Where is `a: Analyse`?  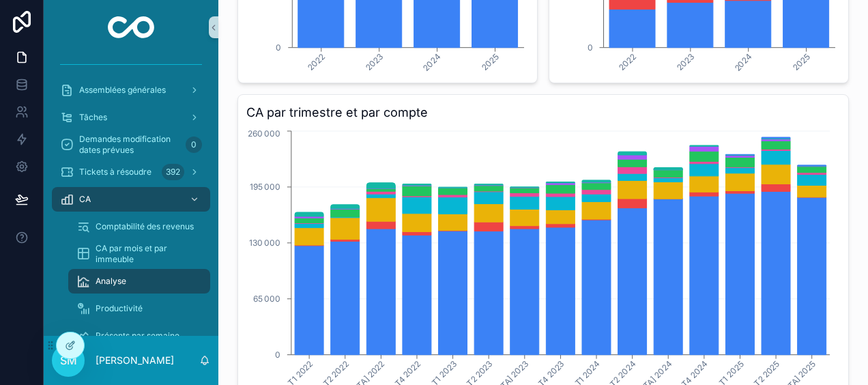
a: Analyse is located at coordinates (139, 282).